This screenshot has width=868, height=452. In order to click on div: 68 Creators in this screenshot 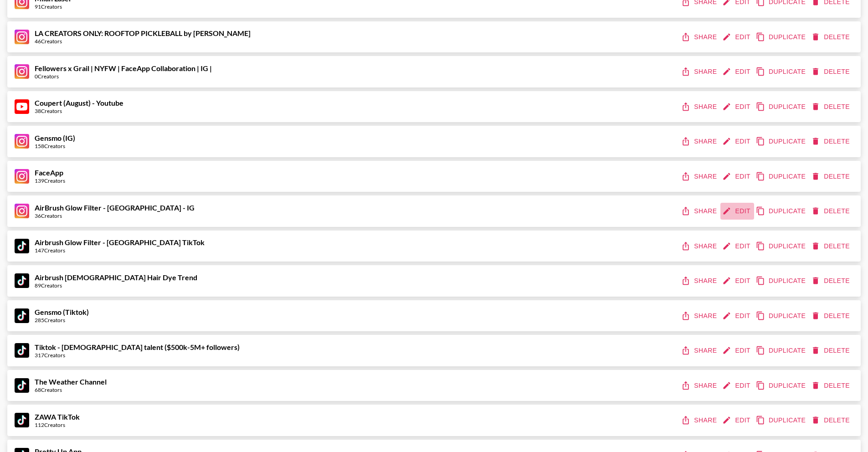, I will do `click(71, 390)`.